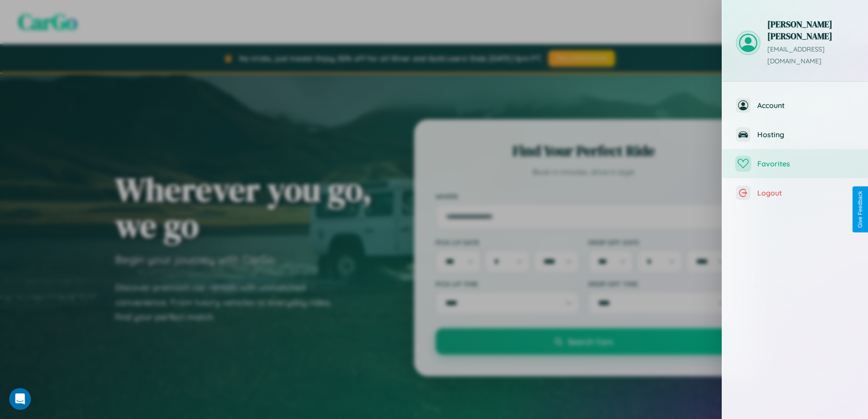 The image size is (868, 419). What do you see at coordinates (796, 135) in the screenshot?
I see `button: Hosting` at bounding box center [796, 135].